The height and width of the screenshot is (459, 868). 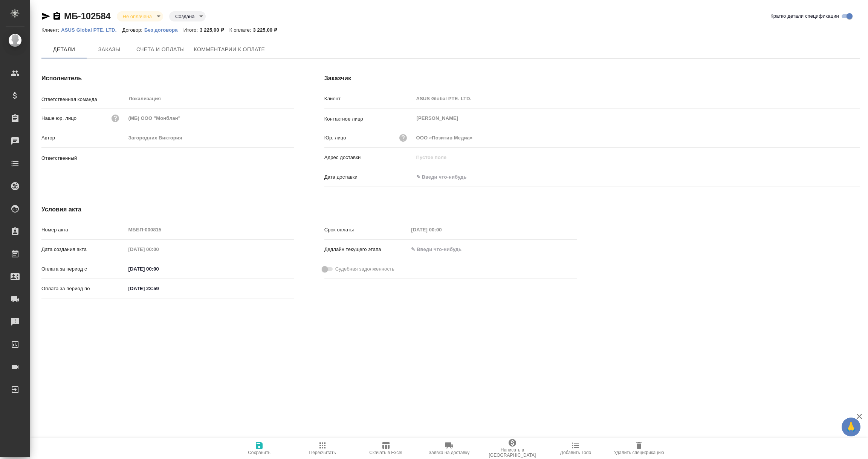 I want to click on span: Детали, so click(x=64, y=49).